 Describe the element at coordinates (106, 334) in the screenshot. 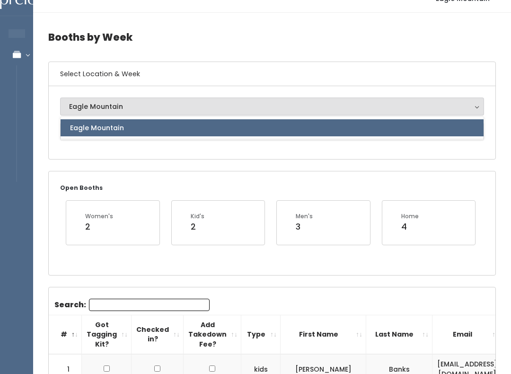

I see `th: Got Tagging Kit?: activate to sort column ascending` at that location.